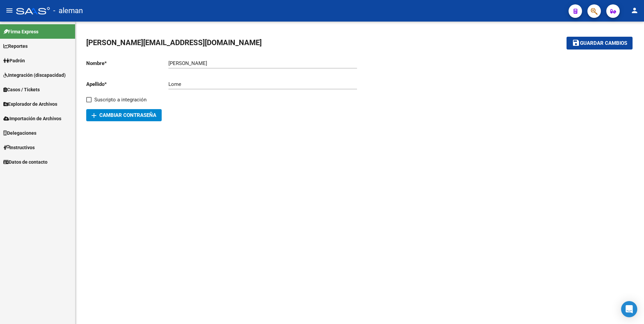  What do you see at coordinates (21, 32) in the screenshot?
I see `span: Firma Express` at bounding box center [21, 32].